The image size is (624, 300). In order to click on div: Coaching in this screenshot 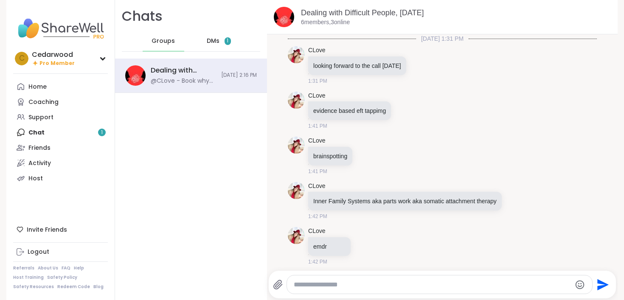, I will do `click(43, 102)`.